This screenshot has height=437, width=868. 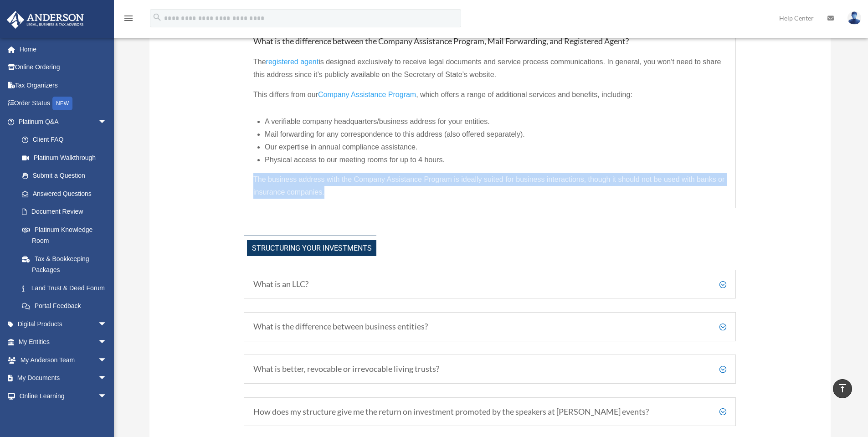 I want to click on a: My Documentsarrow_drop_down, so click(x=63, y=378).